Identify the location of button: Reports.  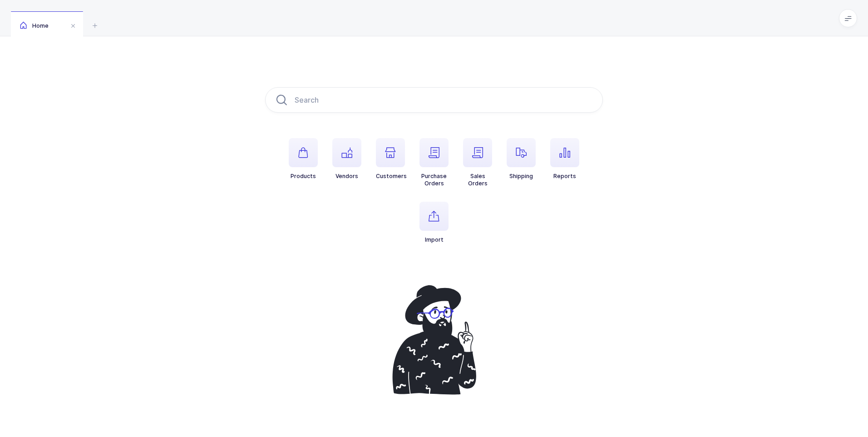
(565, 159).